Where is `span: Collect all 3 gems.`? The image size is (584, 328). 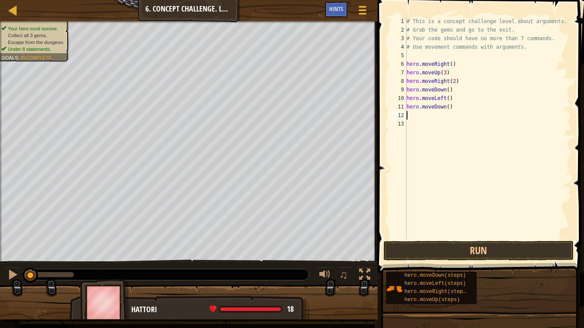 span: Collect all 3 gems. is located at coordinates (28, 35).